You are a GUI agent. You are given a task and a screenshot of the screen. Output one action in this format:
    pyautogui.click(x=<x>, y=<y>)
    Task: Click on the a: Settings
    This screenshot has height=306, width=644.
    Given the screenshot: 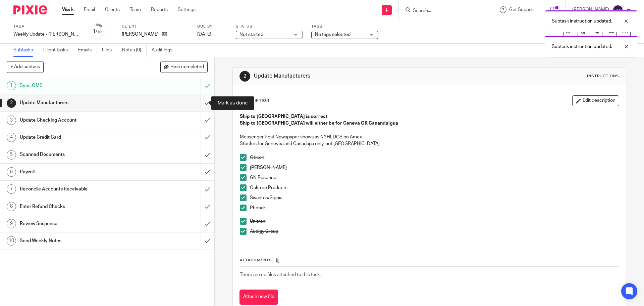 What is the action you would take?
    pyautogui.click(x=186, y=10)
    